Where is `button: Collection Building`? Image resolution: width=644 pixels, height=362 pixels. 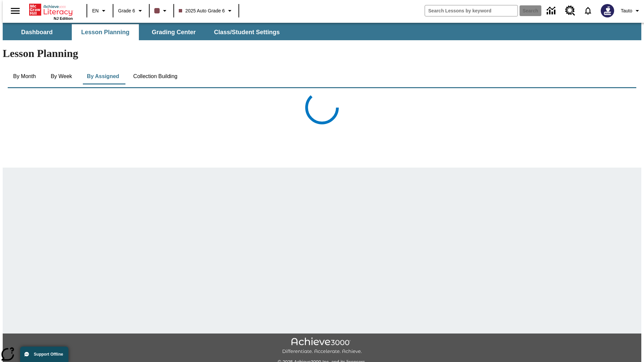 button: Collection Building is located at coordinates (155, 77).